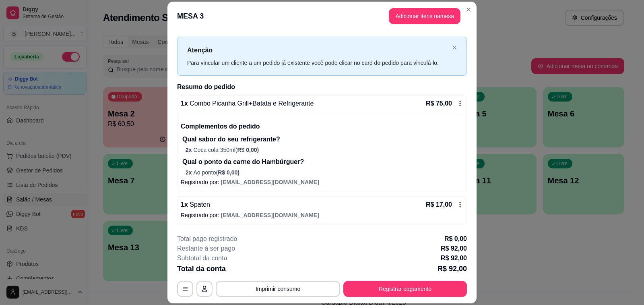 This screenshot has height=305, width=644. I want to click on span: Spaten, so click(199, 204).